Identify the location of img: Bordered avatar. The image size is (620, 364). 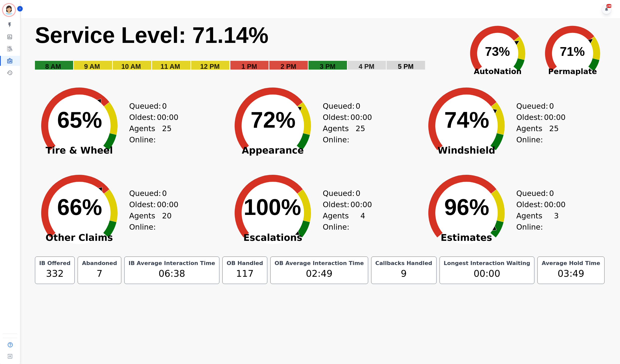
(9, 10).